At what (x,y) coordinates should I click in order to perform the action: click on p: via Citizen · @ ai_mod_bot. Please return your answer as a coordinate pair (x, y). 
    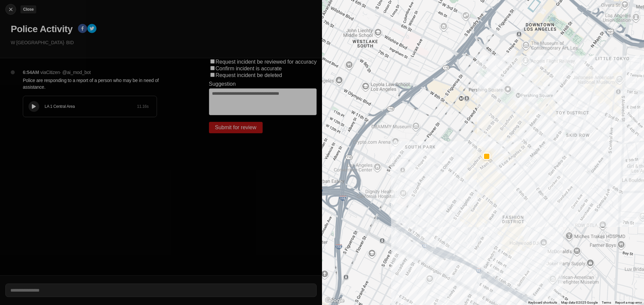
    Looking at the image, I should click on (66, 73).